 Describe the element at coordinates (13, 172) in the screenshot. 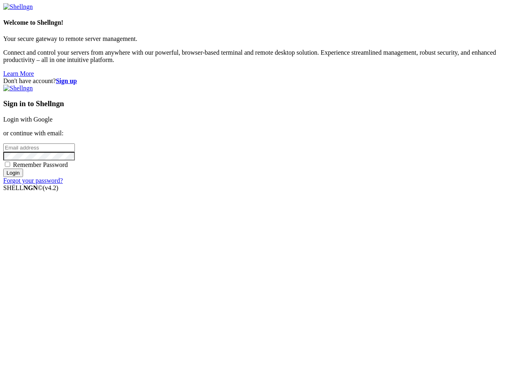

I see `input: Login` at that location.